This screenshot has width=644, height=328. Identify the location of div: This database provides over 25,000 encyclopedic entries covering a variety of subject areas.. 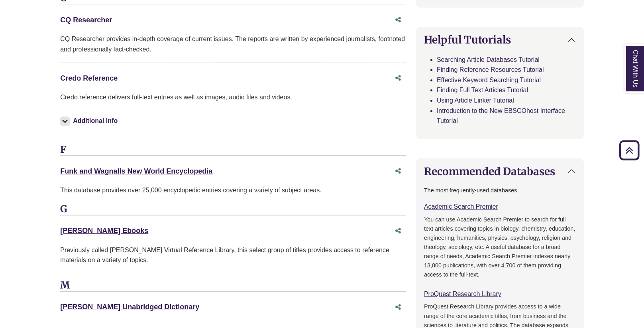
(233, 190).